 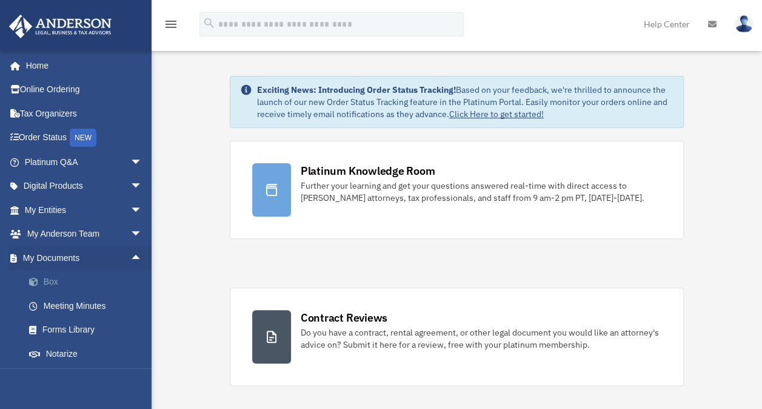 What do you see at coordinates (60, 26) in the screenshot?
I see `img: Anderson Advisors Platinum Portal` at bounding box center [60, 26].